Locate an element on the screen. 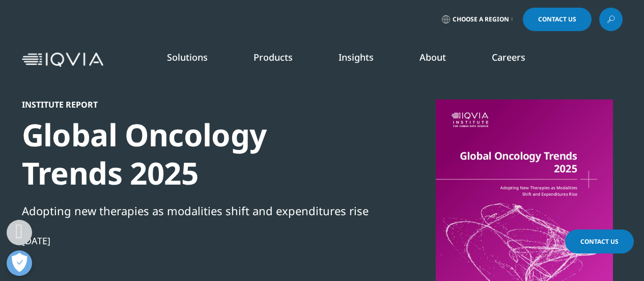  a: Careers is located at coordinates (508, 57).